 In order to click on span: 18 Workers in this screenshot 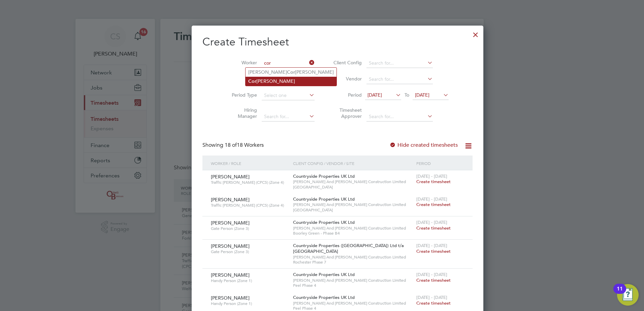, I will do `click(244, 145)`.